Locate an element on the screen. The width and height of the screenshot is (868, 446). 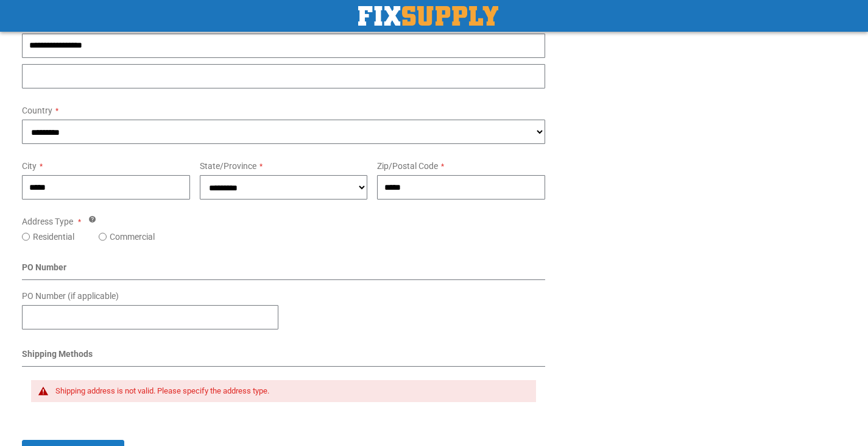
label: Residential is located at coordinates (54, 237).